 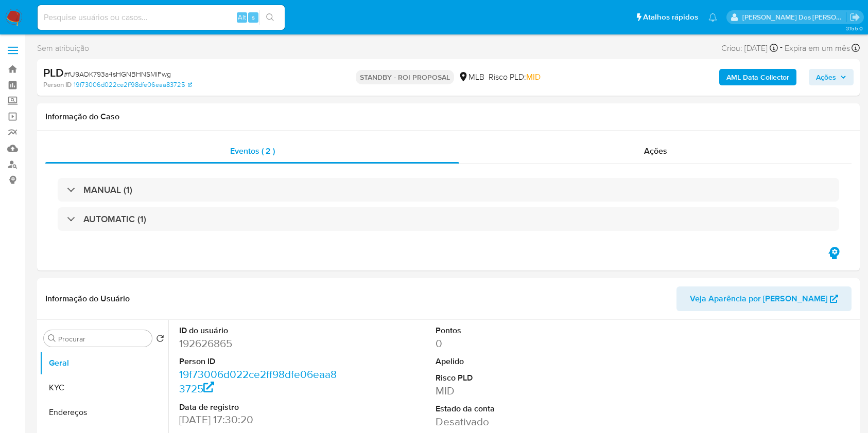 I want to click on button: Geral, so click(x=104, y=364).